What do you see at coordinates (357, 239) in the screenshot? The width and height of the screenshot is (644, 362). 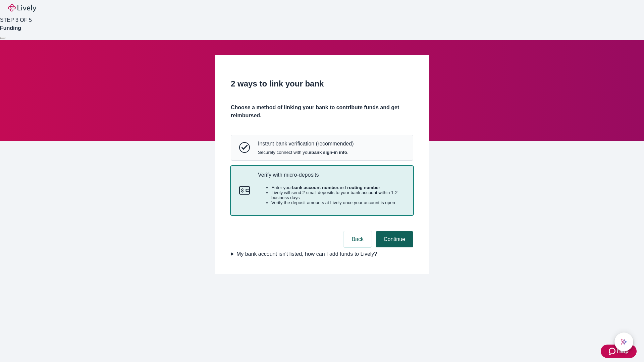 I see `button: Back` at bounding box center [357, 239].